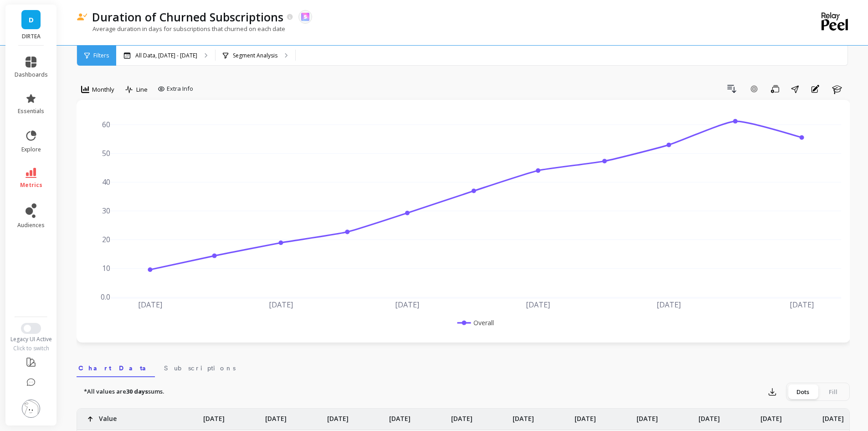 The height and width of the screenshot is (431, 868). Describe the element at coordinates (116, 367) in the screenshot. I see `span: Chart Data` at that location.